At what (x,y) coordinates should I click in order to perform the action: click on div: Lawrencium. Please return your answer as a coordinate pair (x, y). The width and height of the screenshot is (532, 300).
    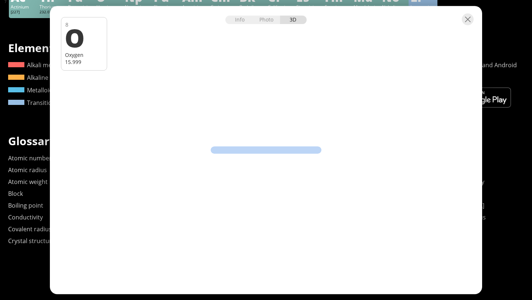
    Looking at the image, I should click on (422, 7).